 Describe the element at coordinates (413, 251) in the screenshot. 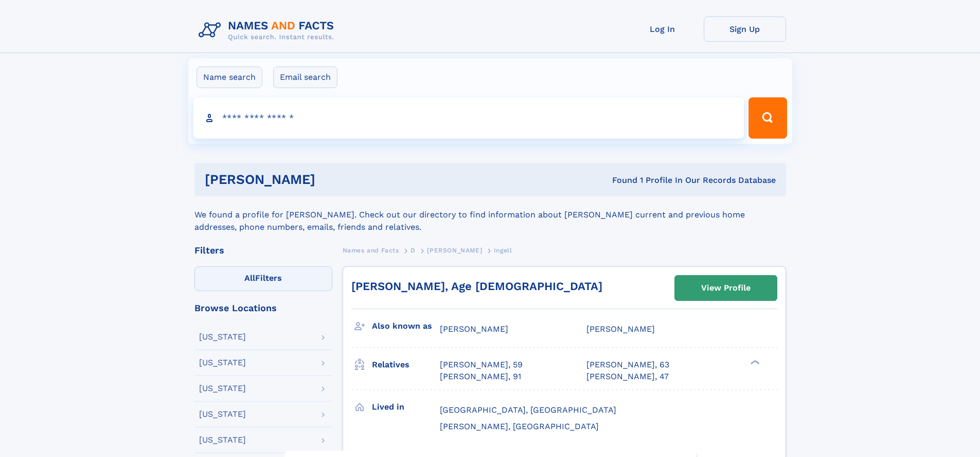

I see `span: D` at that location.